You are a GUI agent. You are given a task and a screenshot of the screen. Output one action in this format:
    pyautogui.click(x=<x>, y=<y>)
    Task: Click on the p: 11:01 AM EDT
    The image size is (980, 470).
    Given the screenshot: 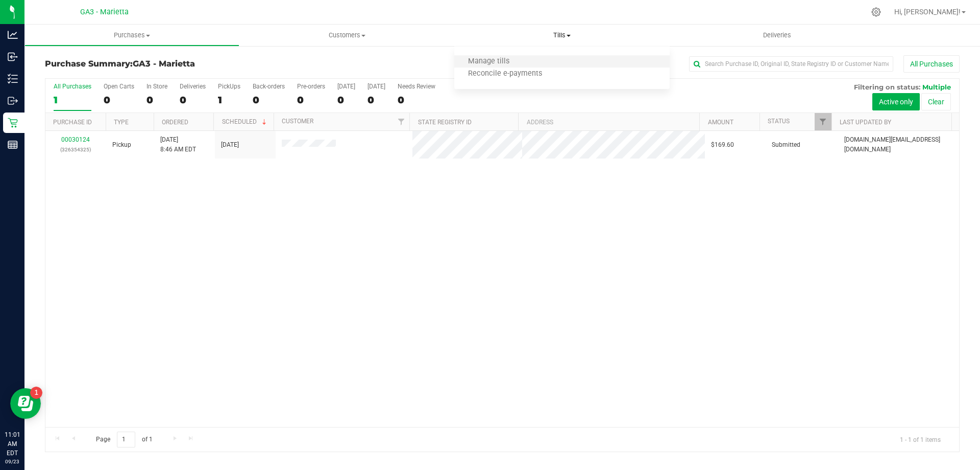 What is the action you would take?
    pyautogui.click(x=12, y=443)
    